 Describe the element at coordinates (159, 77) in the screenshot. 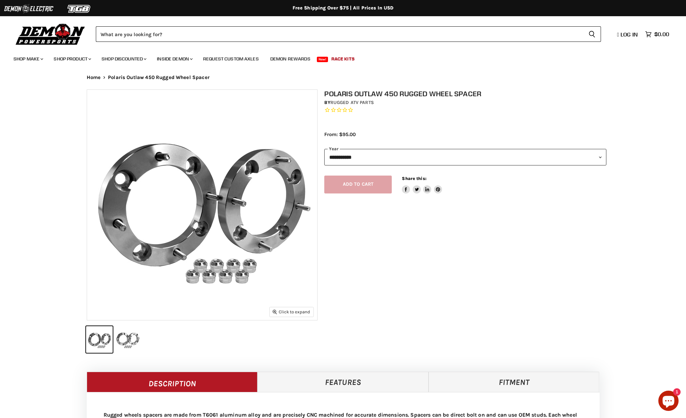

I see `span: Polaris Outlaw 450 Rugged Wheel Spacer` at that location.